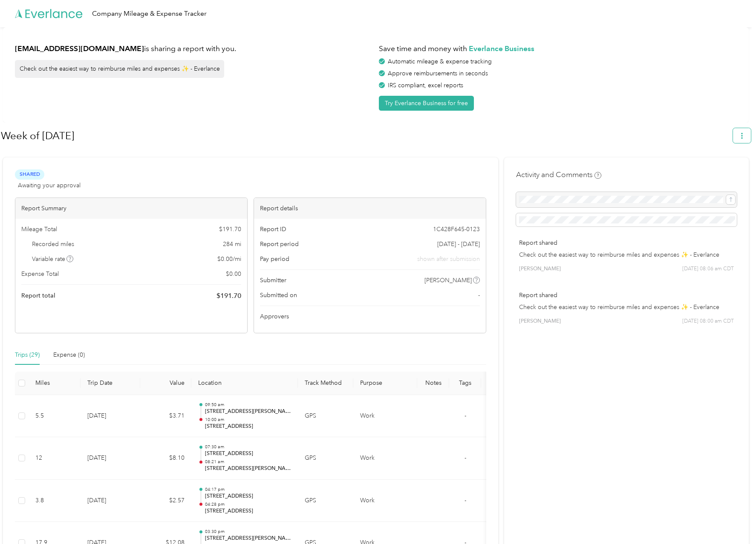 This screenshot has width=756, height=544. I want to click on span: Recorded miles, so click(53, 244).